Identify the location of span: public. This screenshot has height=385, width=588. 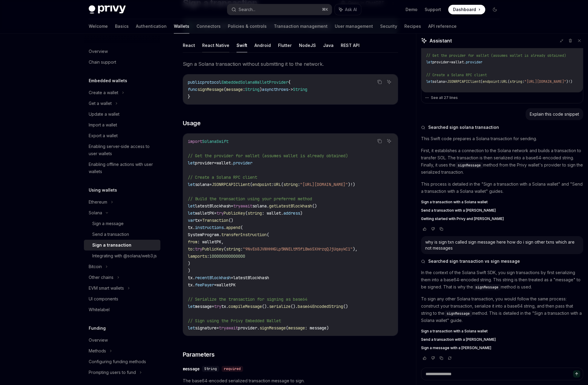
(195, 82).